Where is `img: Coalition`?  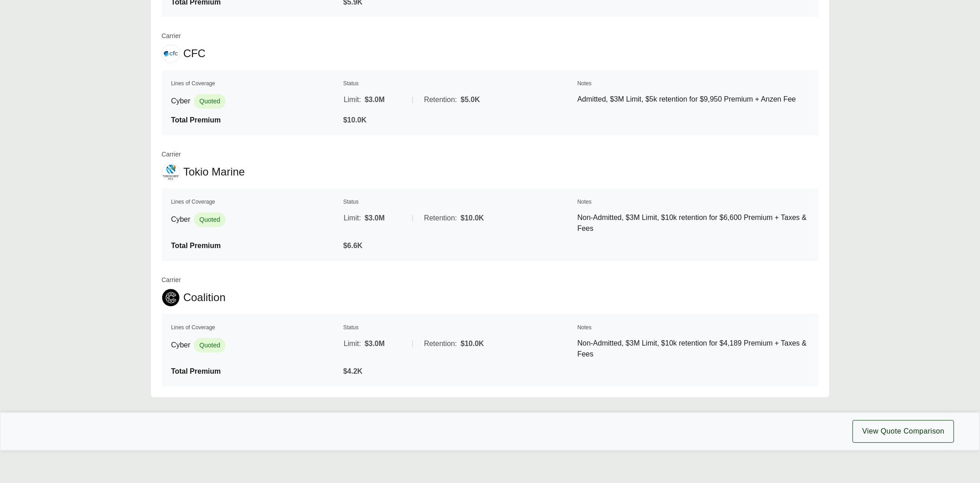
img: Coalition is located at coordinates (171, 298).